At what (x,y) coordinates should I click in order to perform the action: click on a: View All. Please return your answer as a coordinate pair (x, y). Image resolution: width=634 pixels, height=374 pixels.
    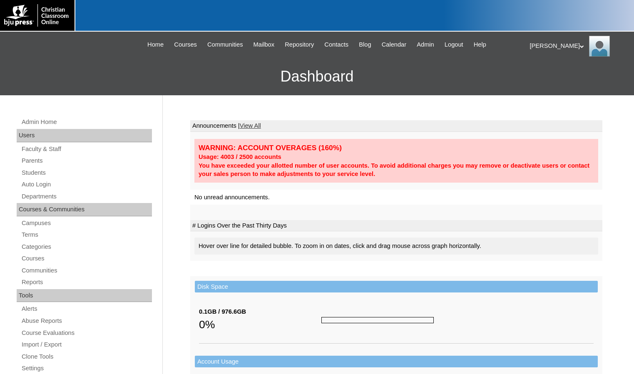
    Looking at the image, I should click on (250, 126).